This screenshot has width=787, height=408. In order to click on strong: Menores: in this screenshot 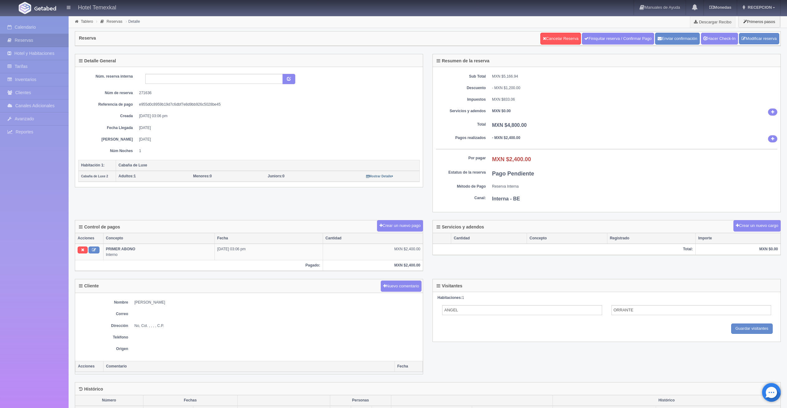, I will do `click(201, 176)`.